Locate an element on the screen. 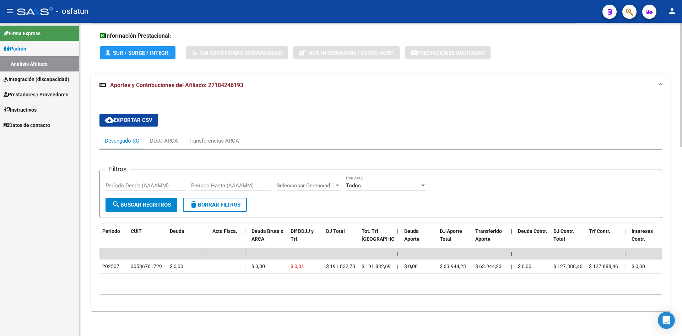  div: Open Intercom Messenger is located at coordinates (666, 320).